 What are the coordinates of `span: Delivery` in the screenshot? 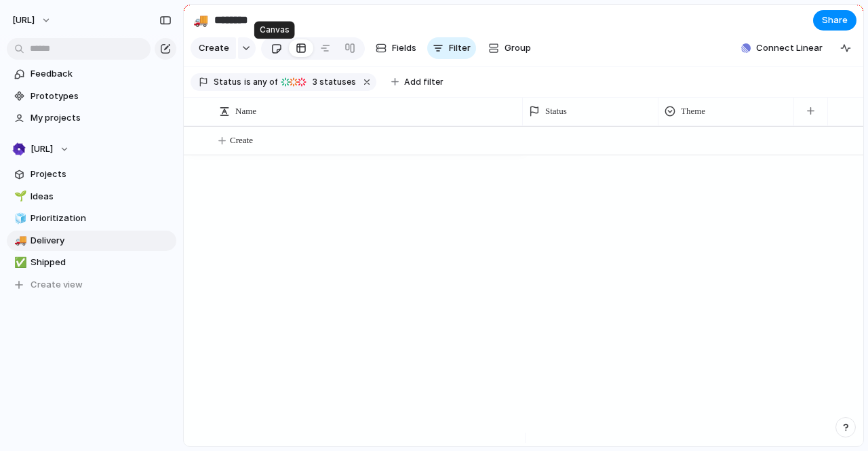 It's located at (101, 241).